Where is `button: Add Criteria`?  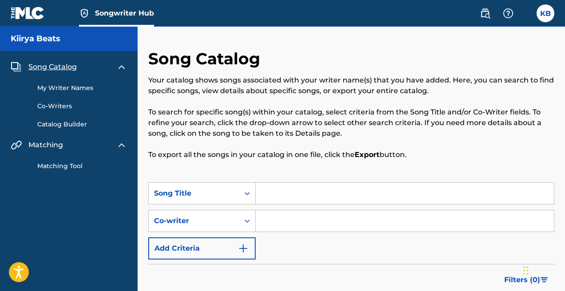 button: Add Criteria is located at coordinates (202, 249).